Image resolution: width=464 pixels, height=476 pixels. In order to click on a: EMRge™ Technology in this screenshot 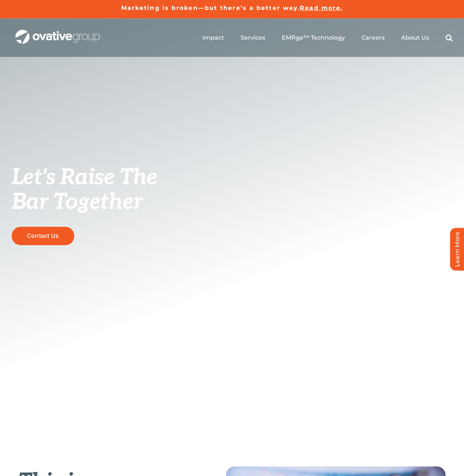, I will do `click(313, 38)`.